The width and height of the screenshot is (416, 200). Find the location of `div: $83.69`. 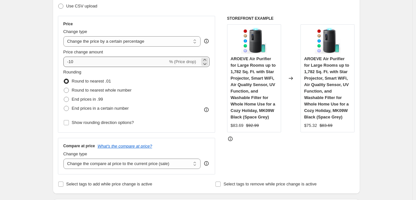

div: $83.69 is located at coordinates (237, 125).